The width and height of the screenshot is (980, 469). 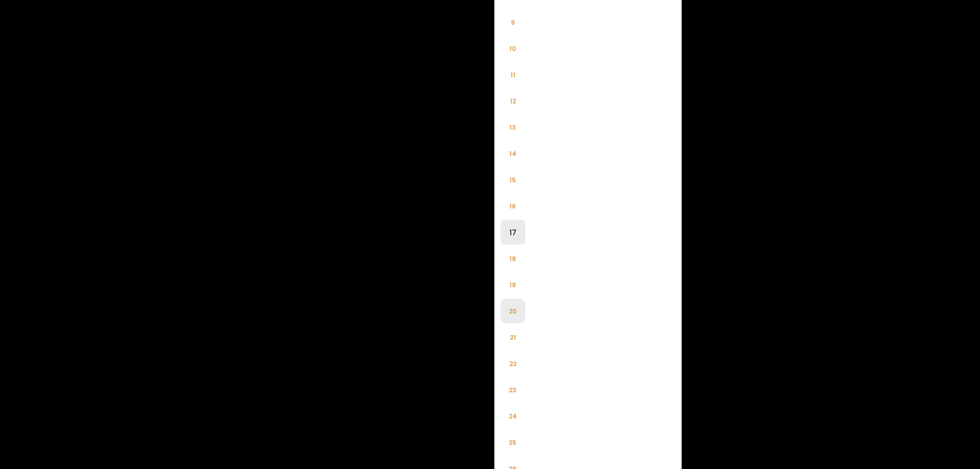 What do you see at coordinates (513, 48) in the screenshot?
I see `li: 10` at bounding box center [513, 48].